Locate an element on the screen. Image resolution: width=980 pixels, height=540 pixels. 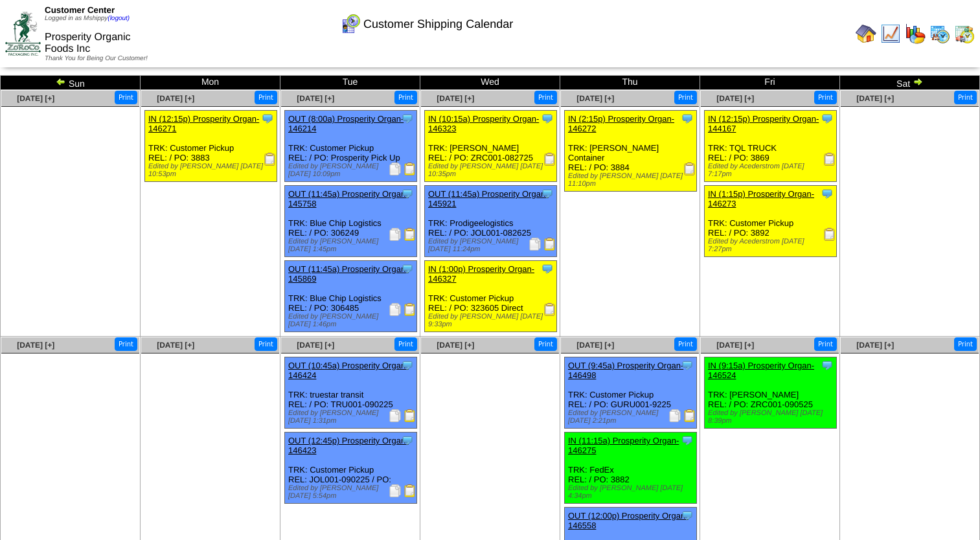
div: TRK: Customer Pickup REL: / PO: 3883 is located at coordinates (211, 147).